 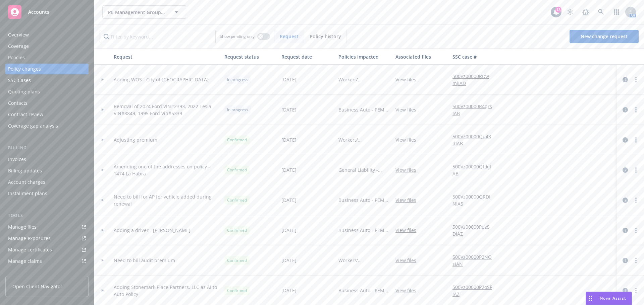 What do you see at coordinates (47, 238) in the screenshot?
I see `span: Manage exposures` at bounding box center [47, 238].